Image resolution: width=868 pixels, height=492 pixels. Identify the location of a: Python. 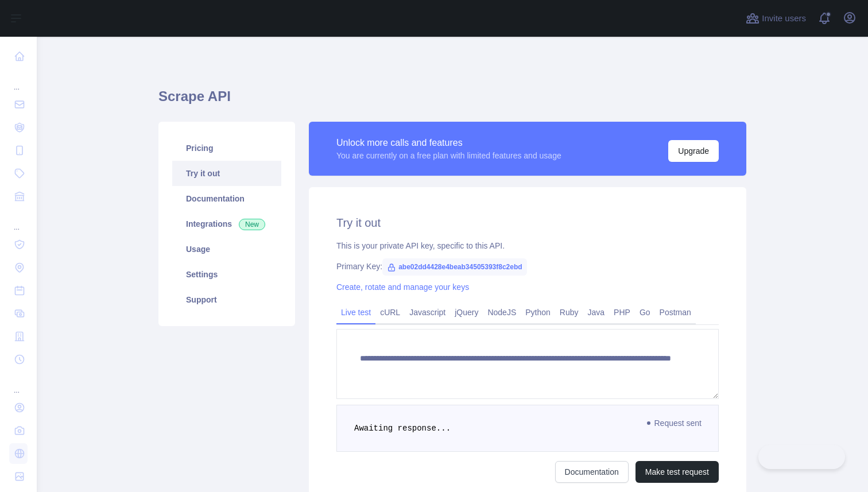
(538, 312).